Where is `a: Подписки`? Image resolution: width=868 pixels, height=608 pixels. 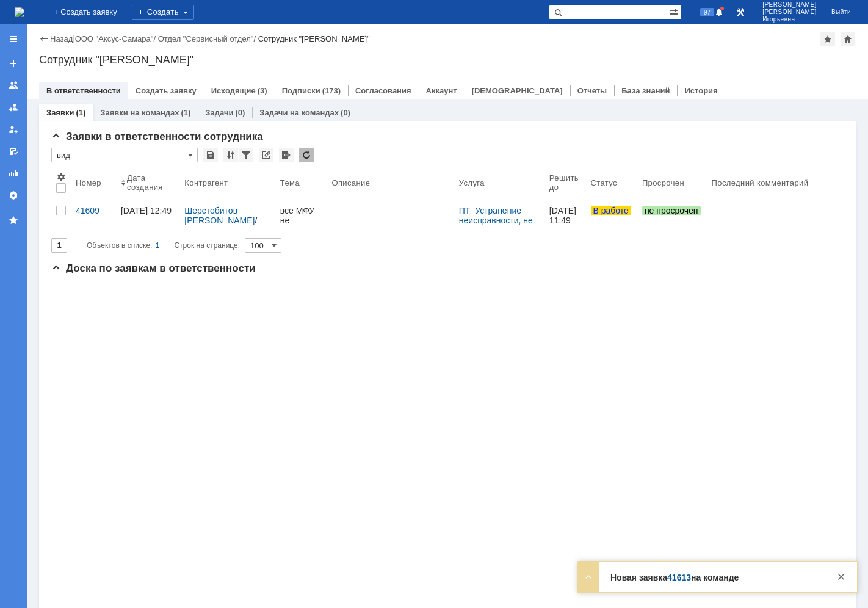
a: Подписки is located at coordinates (301, 90).